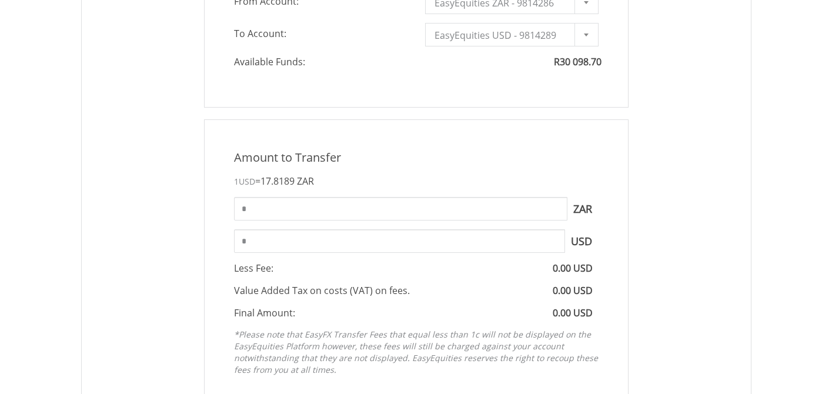  I want to click on span: Available Funds:, so click(320, 62).